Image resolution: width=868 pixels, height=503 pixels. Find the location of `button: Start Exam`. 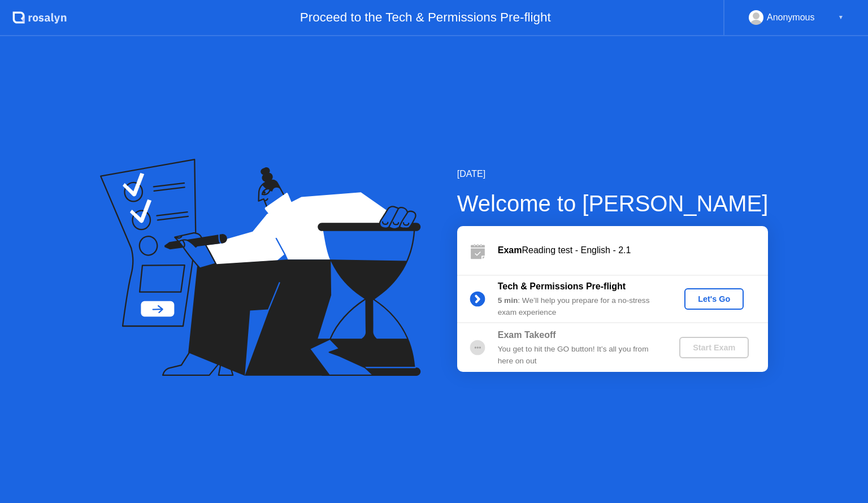

button: Start Exam is located at coordinates (714, 348).